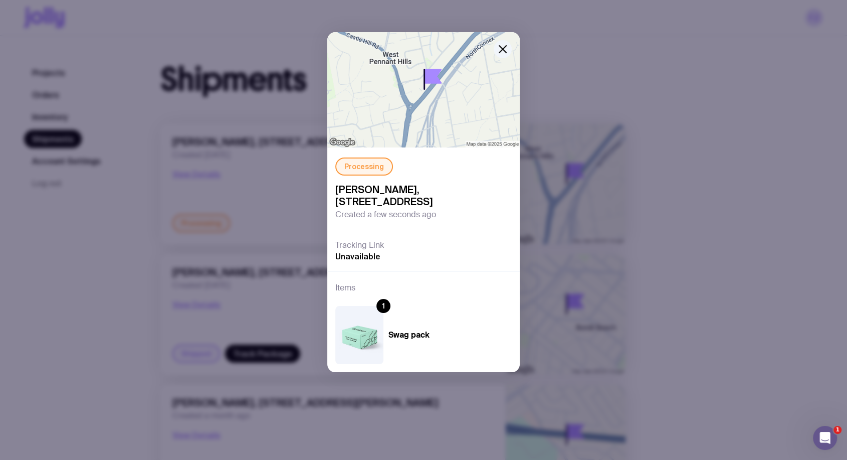  Describe the element at coordinates (360, 245) in the screenshot. I see `h3: Tracking Link` at that location.